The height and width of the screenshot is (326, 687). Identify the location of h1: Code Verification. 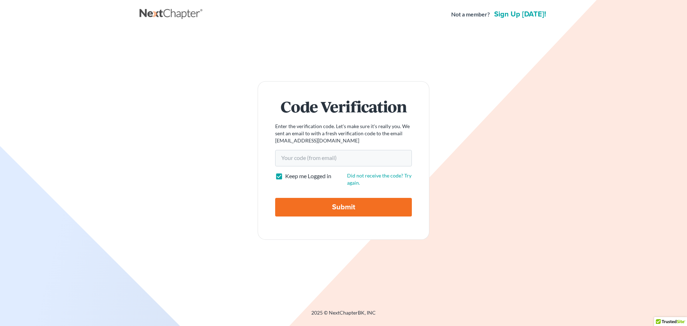
(343, 106).